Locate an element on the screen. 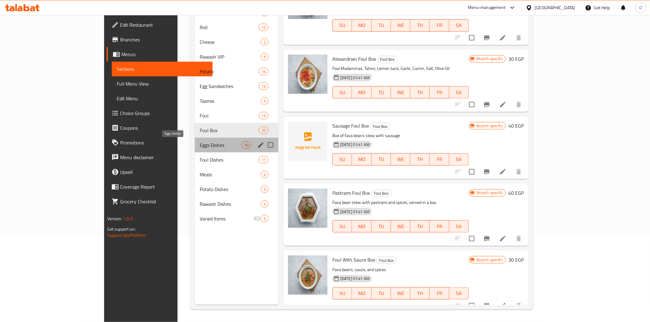  a: Coupons is located at coordinates (159, 128).